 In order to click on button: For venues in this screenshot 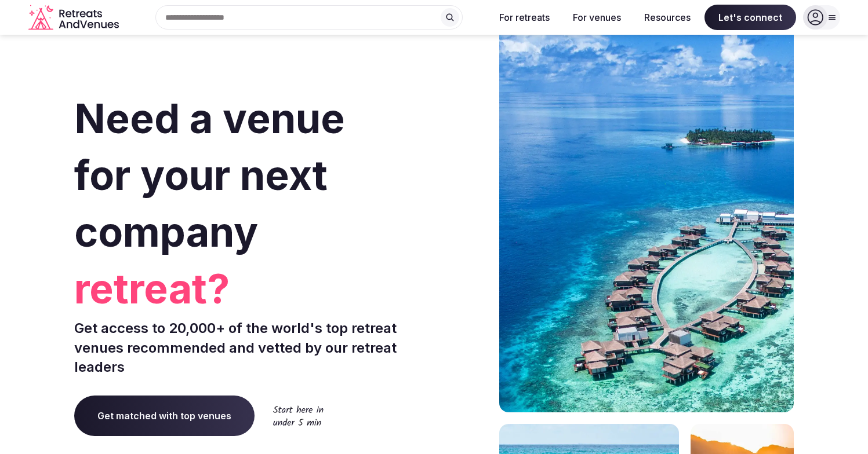, I will do `click(597, 18)`.